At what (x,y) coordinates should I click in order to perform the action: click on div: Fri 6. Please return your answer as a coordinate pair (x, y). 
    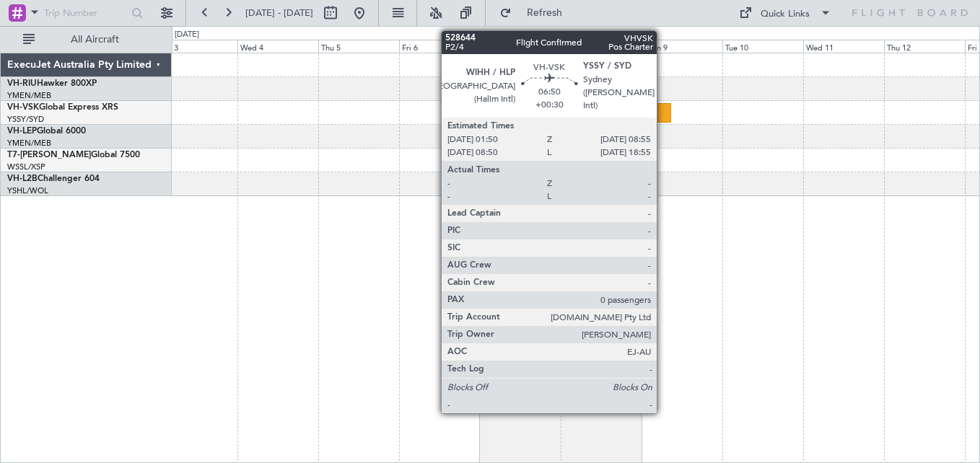
    Looking at the image, I should click on (440, 46).